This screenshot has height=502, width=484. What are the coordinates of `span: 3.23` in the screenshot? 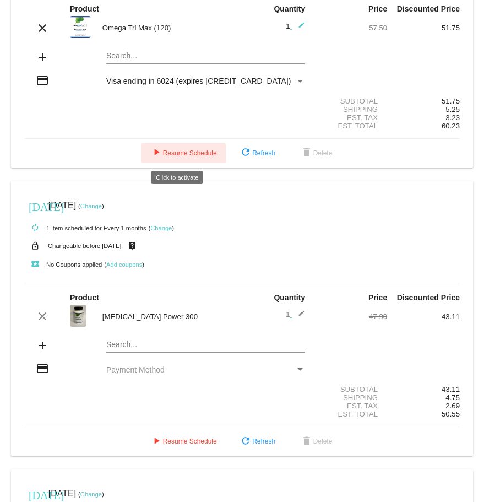 It's located at (453, 117).